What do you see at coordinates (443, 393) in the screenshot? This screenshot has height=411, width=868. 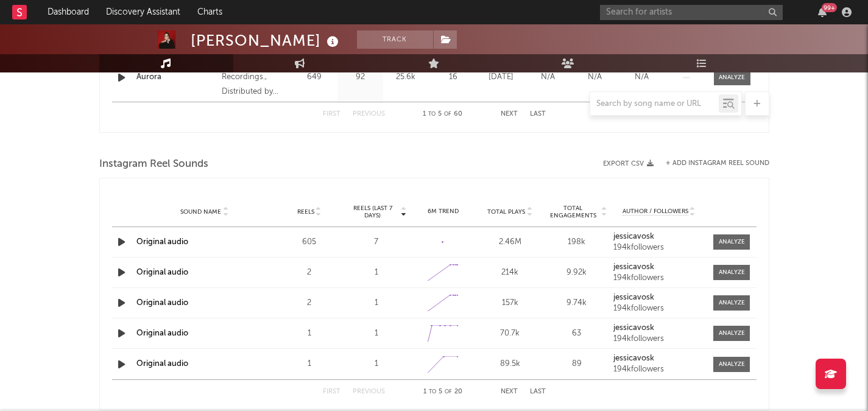 I see `div: 1 5 20` at bounding box center [443, 393].